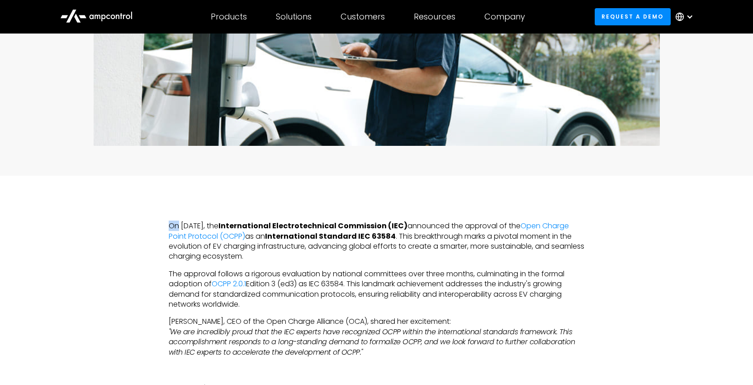 This screenshot has width=753, height=385. Describe the element at coordinates (633, 16) in the screenshot. I see `a: Request a demo` at that location.